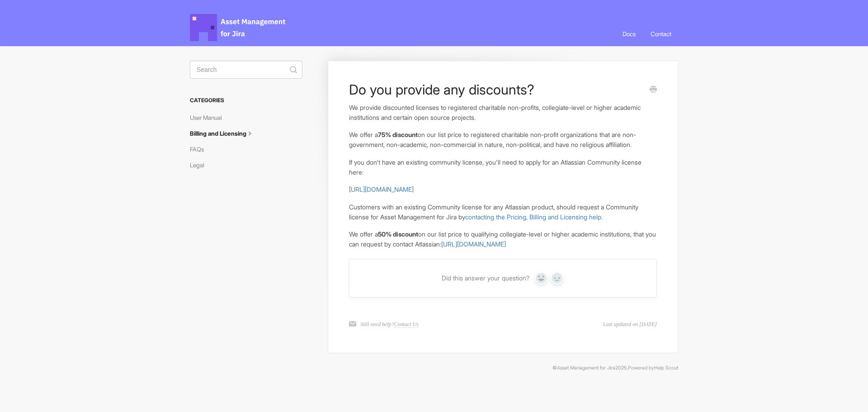 The height and width of the screenshot is (412, 868). Describe the element at coordinates (390, 324) in the screenshot. I see `p: Still need help?` at that location.